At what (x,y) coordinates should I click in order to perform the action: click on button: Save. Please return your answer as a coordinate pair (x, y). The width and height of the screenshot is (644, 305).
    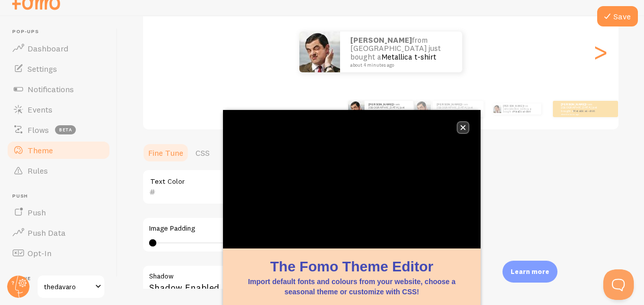
    Looking at the image, I should click on (618, 16).